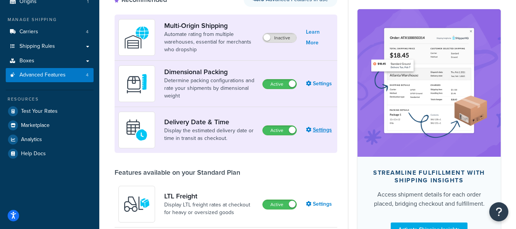 This screenshot has height=229, width=516. What do you see at coordinates (31, 139) in the screenshot?
I see `span: Analytics` at bounding box center [31, 139].